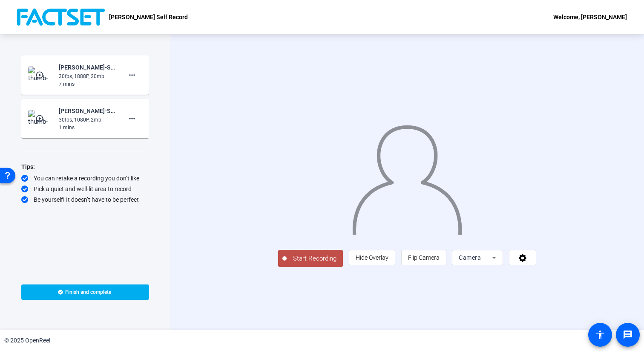  I want to click on button: Finish and complete, so click(85, 292).